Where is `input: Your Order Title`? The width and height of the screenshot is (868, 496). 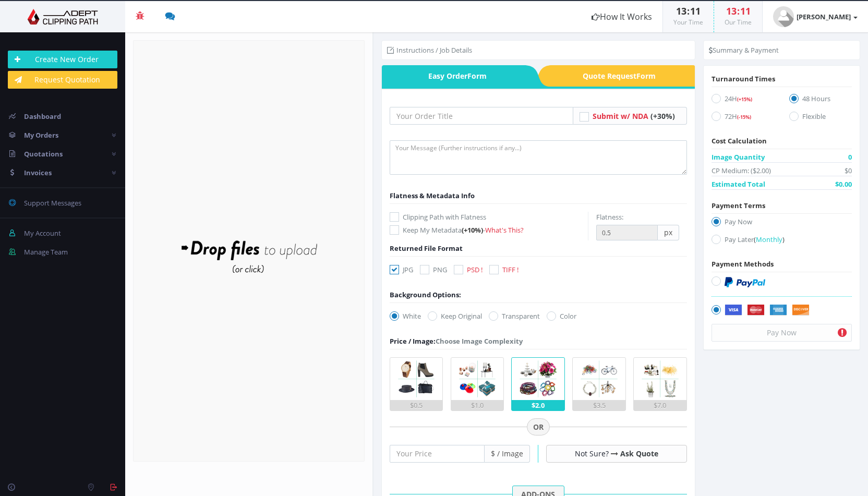 input: Your Order Title is located at coordinates (481, 116).